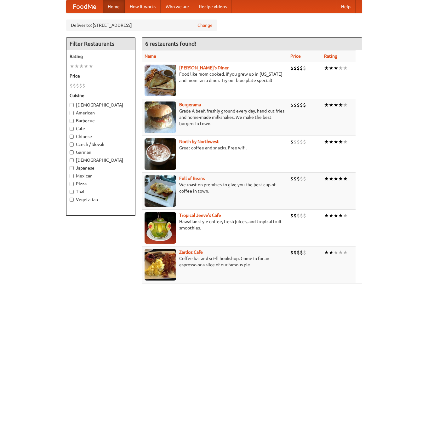  What do you see at coordinates (160, 264) in the screenshot?
I see `img: zardoz.jpg` at bounding box center [160, 264].